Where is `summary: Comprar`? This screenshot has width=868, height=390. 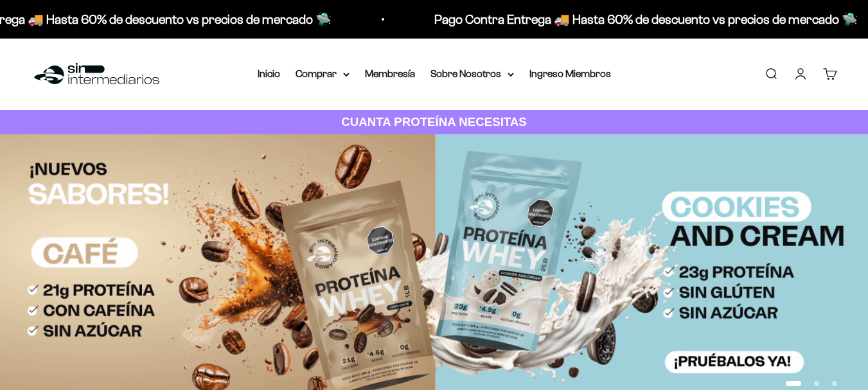
summary: Comprar is located at coordinates (323, 74).